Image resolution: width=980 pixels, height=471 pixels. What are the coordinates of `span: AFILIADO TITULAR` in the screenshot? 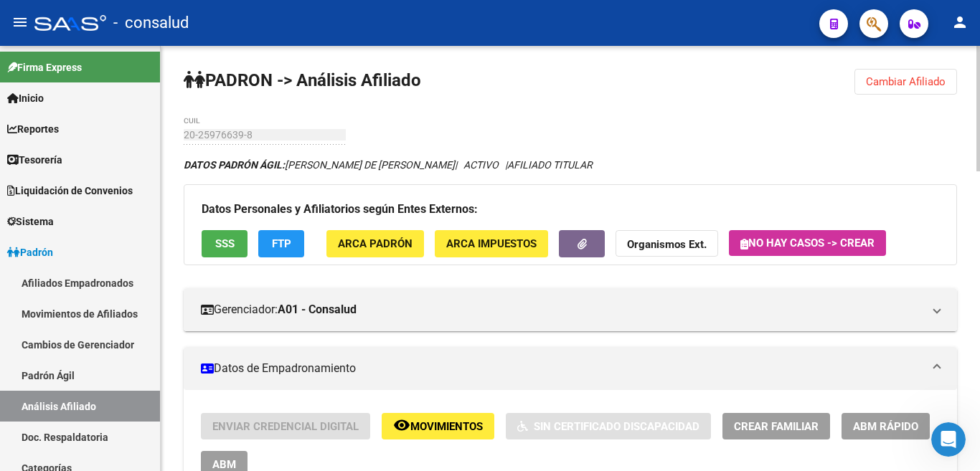 It's located at (550, 165).